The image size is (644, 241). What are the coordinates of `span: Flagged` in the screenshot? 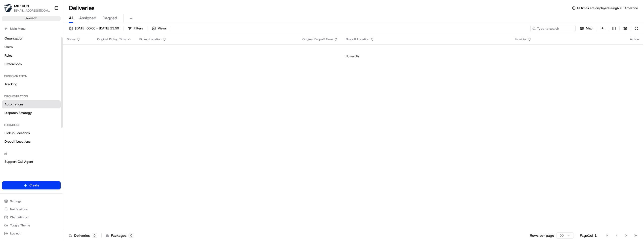 It's located at (110, 18).